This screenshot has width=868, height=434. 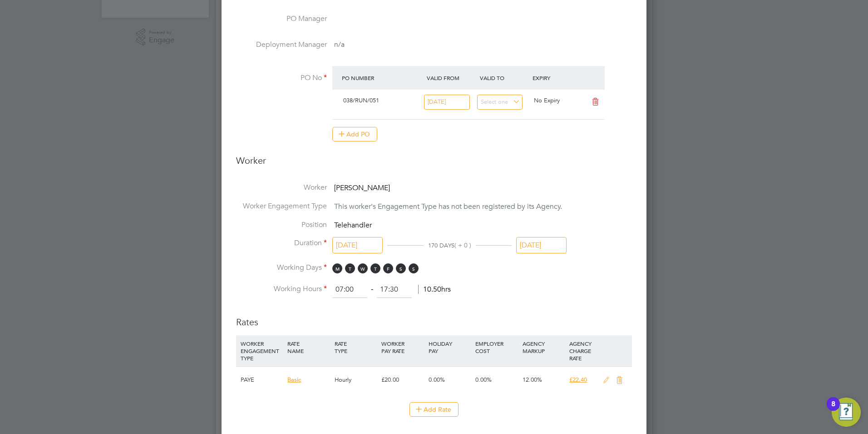 What do you see at coordinates (356, 380) in the screenshot?
I see `div: Hourly` at bounding box center [356, 380].